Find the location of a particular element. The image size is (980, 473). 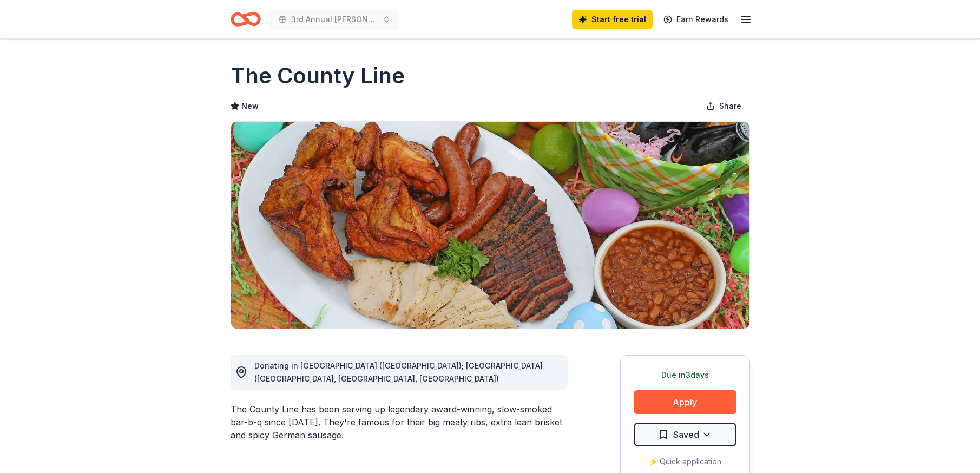

span: Share is located at coordinates (730, 106).